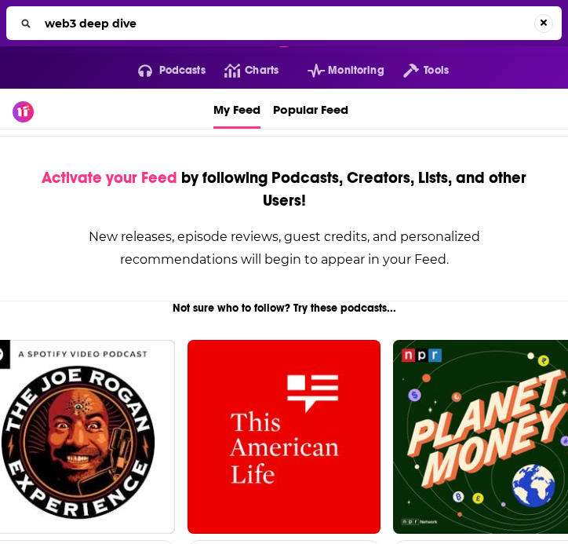 This screenshot has width=568, height=544. I want to click on a: This American Life, so click(284, 436).